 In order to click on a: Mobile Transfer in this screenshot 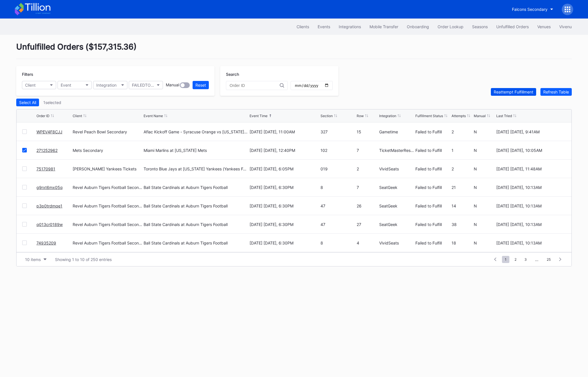, I will do `click(384, 26)`.